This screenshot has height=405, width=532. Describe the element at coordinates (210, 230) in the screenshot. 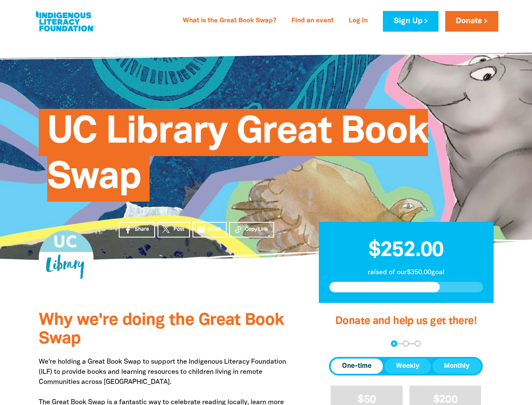

I see `a: emailEmail` at that location.